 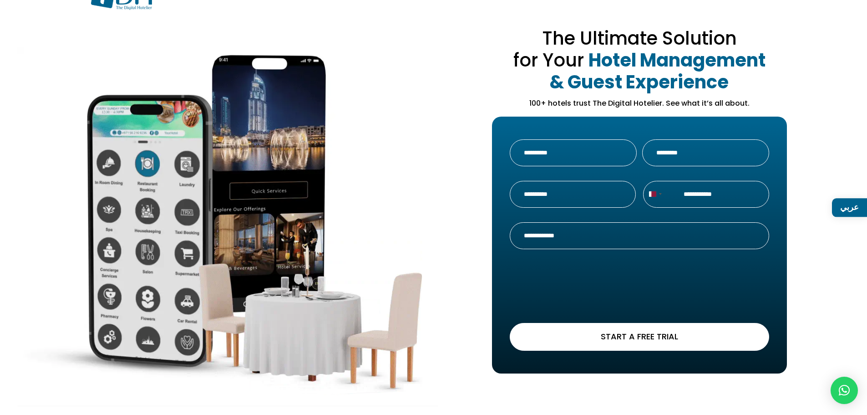 I want to click on button: Selected country, so click(x=654, y=194).